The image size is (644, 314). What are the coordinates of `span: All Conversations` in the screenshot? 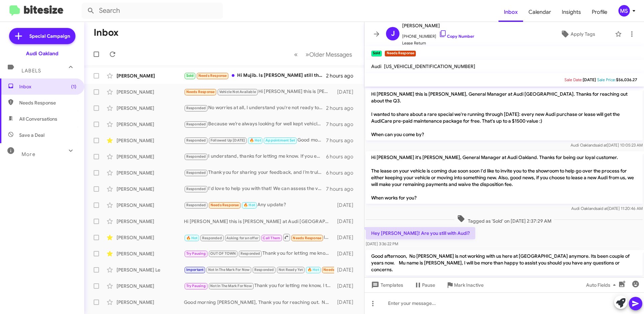 It's located at (38, 119).